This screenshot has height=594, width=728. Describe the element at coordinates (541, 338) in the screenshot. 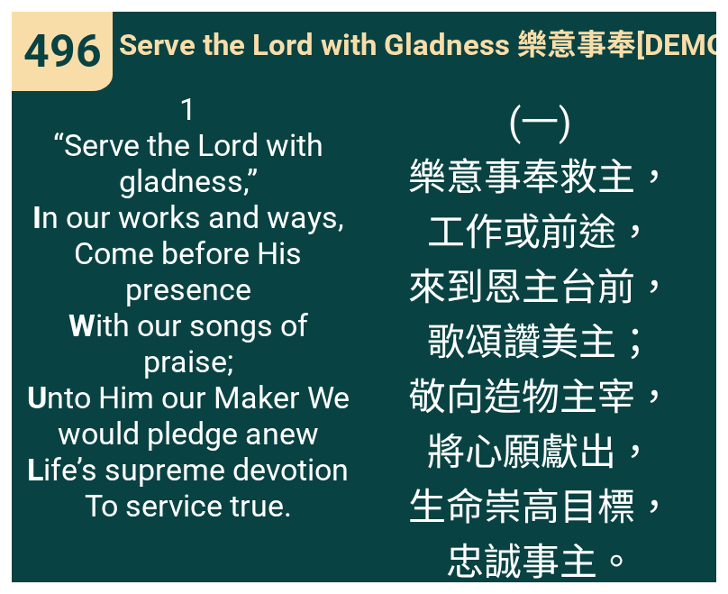

I see `span: (一) 樂意事奉救主， 工作或前途， 來到恩主台前， 歌頌讚美主； 敬向造物主宰， 將心願獻出， 生命崇高目標， 忠誠事主。` at that location.